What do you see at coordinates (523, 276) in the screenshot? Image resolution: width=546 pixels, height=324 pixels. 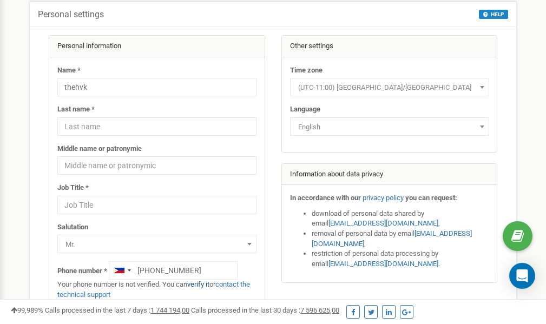 I see `div: Open Intercom Messenger` at bounding box center [523, 276].